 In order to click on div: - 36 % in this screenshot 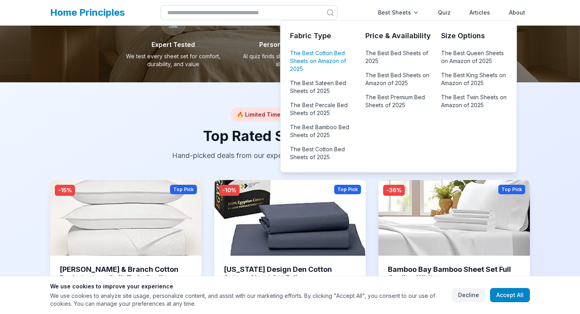, I will do `click(394, 190)`.